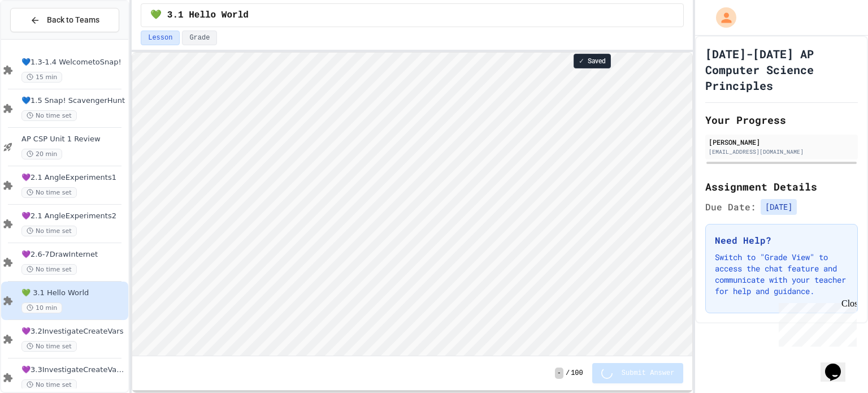 This screenshot has width=868, height=393. I want to click on span: Due Date:, so click(731, 207).